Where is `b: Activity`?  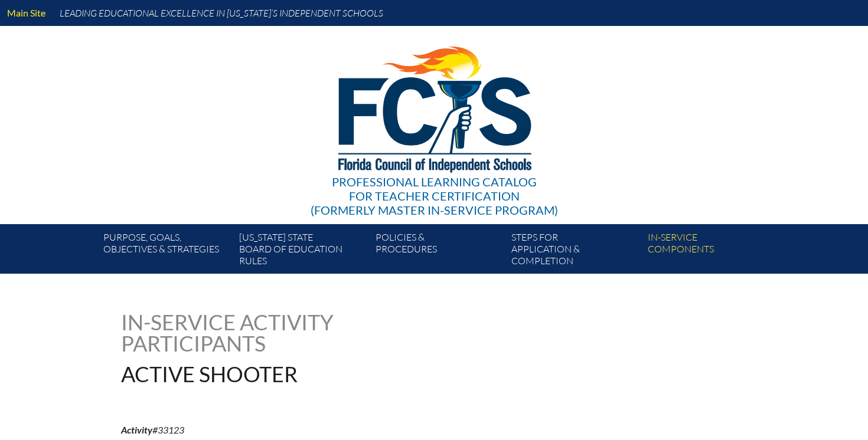
b: Activity is located at coordinates (137, 430).